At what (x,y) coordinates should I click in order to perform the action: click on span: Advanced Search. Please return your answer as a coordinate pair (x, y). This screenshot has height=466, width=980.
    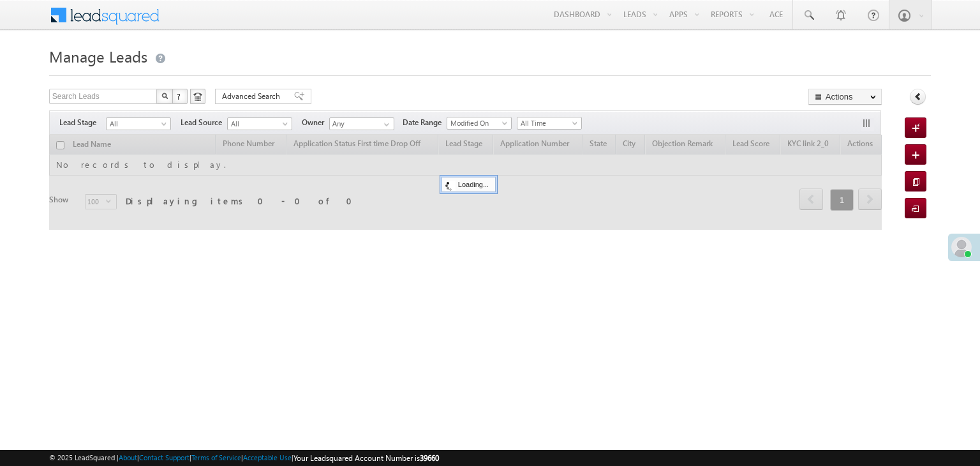
    Looking at the image, I should click on (252, 97).